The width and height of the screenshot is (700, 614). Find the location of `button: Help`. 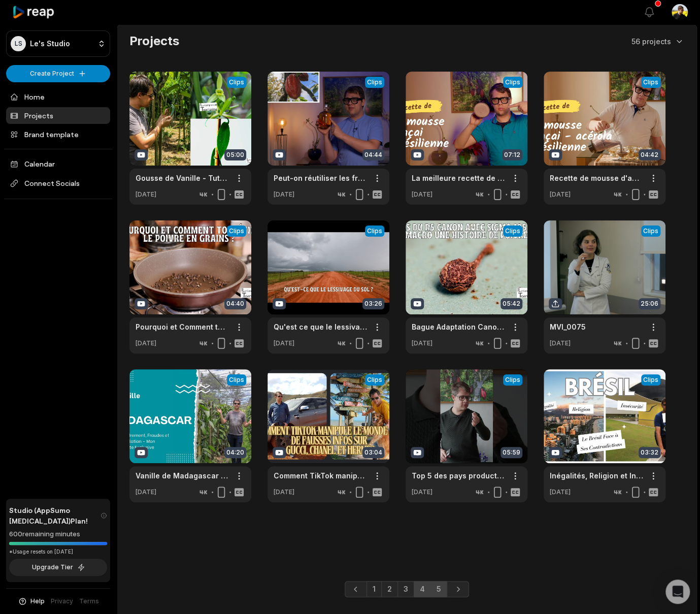

button: Help is located at coordinates (31, 601).